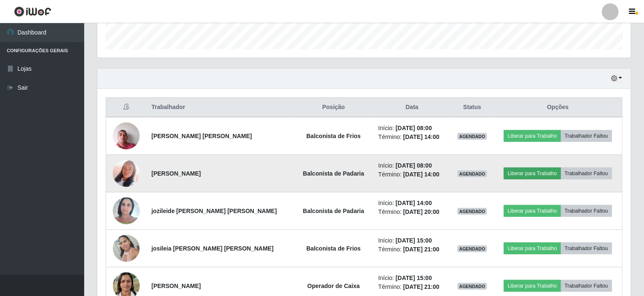 Image resolution: width=644 pixels, height=296 pixels. Describe the element at coordinates (126, 210) in the screenshot. I see `img: 1705690307767.jpeg` at that location.